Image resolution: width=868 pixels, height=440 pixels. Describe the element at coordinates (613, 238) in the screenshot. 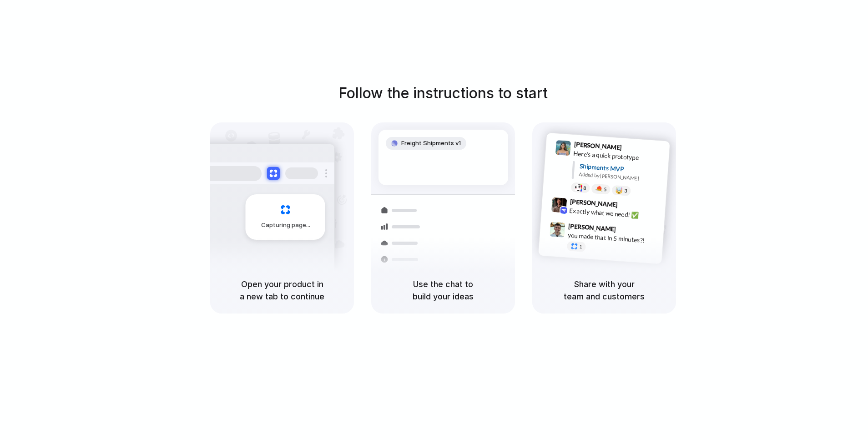

I see `div: you made that in 5 minutes?!` at that location.